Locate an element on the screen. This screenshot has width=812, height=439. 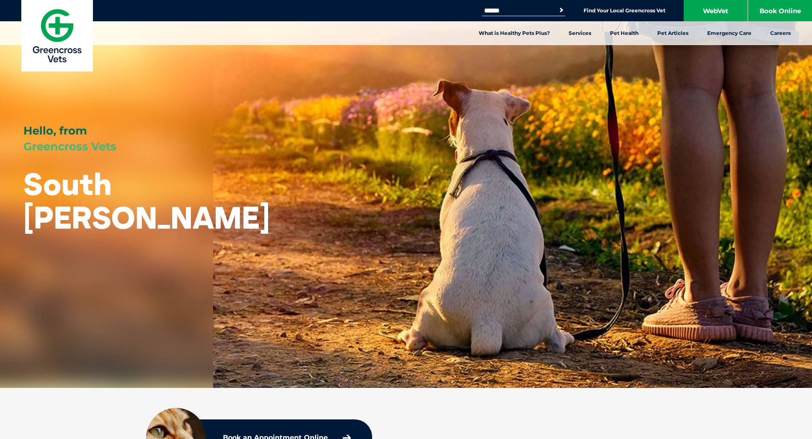
a: Pet Articles is located at coordinates (672, 33).